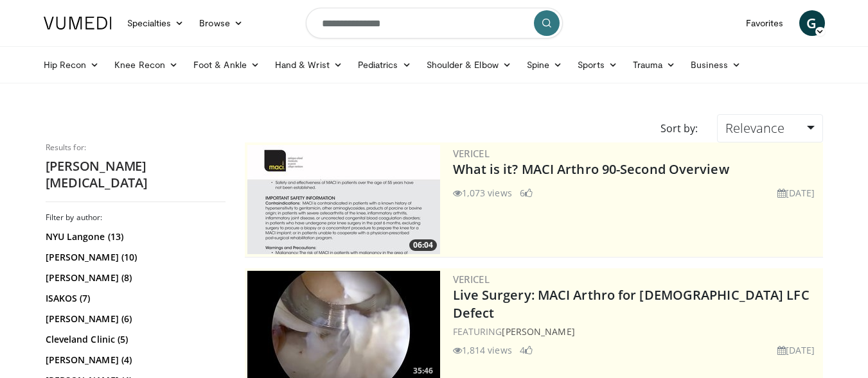 Image resolution: width=868 pixels, height=378 pixels. What do you see at coordinates (226, 65) in the screenshot?
I see `a: Foot & Ankle` at bounding box center [226, 65].